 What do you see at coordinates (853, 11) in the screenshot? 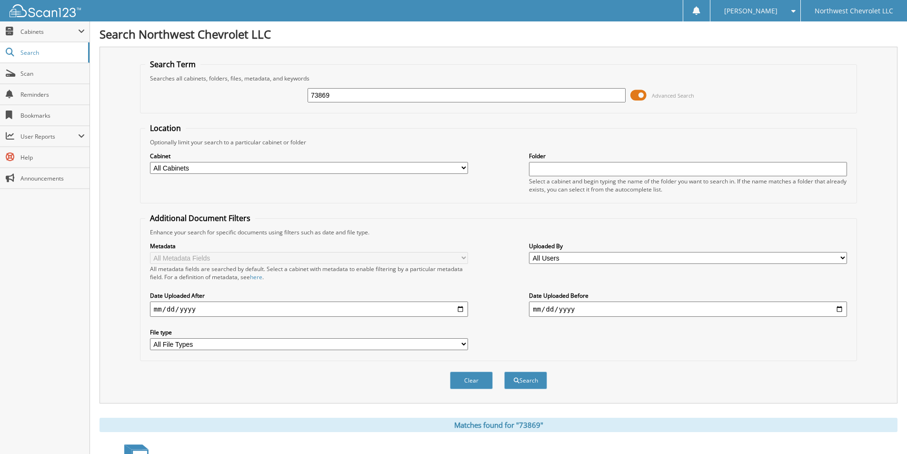
I see `span: Northwest Chevrolet LLC` at bounding box center [853, 11].